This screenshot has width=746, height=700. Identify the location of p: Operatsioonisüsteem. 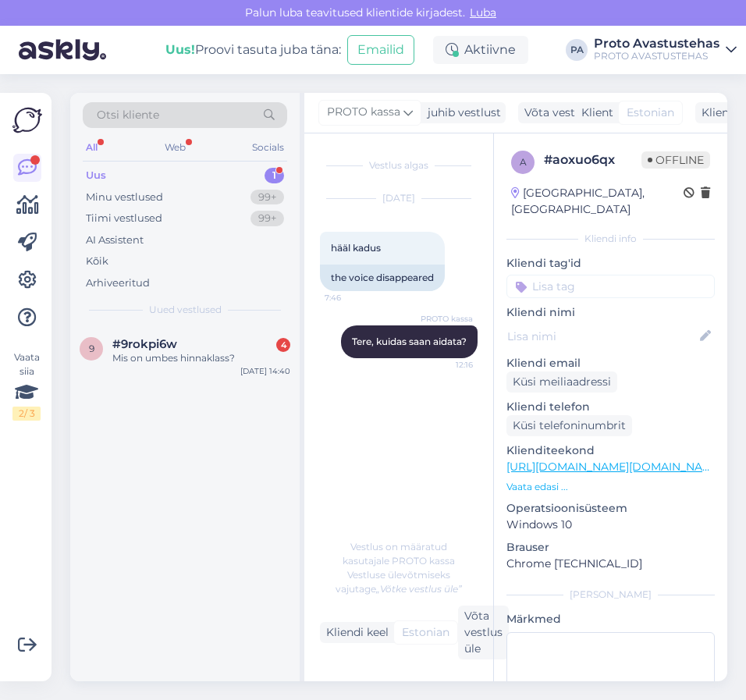
(611, 508).